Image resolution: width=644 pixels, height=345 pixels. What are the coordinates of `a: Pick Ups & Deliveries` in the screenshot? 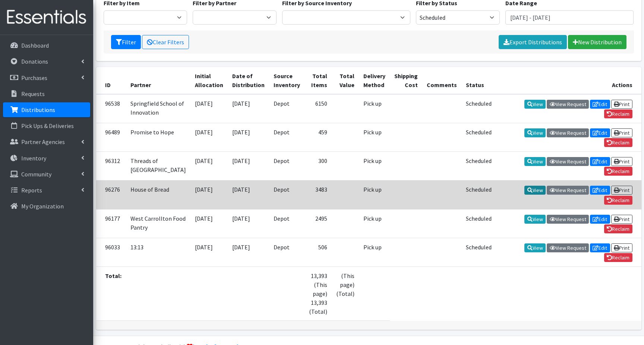 It's located at (46, 126).